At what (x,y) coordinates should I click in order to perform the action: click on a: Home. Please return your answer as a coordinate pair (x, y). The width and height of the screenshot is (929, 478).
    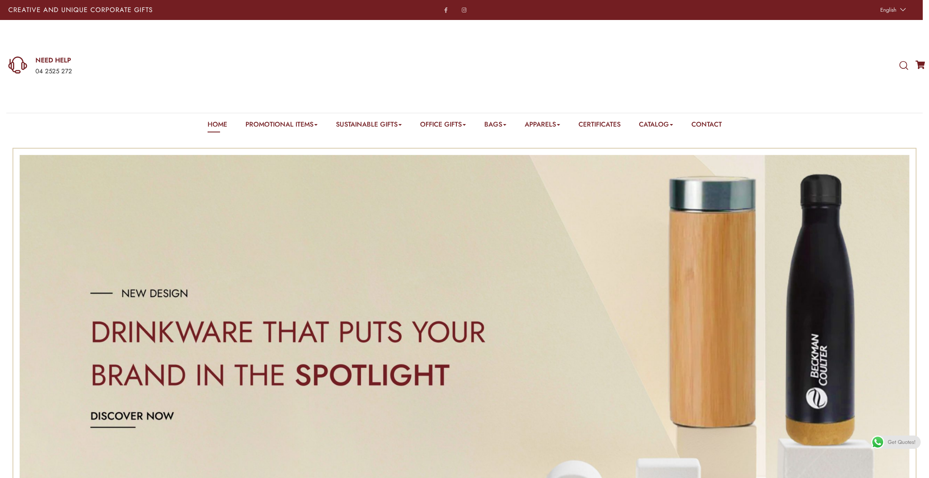
    Looking at the image, I should click on (217, 126).